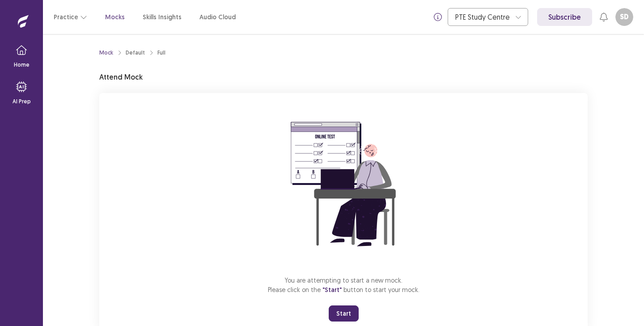  What do you see at coordinates (106, 53) in the screenshot?
I see `a: Mock` at bounding box center [106, 53].